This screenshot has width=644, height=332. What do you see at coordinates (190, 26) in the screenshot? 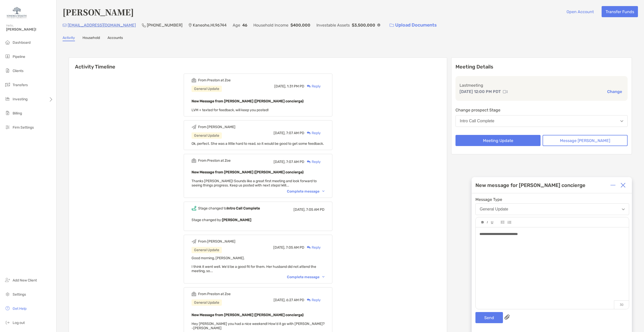
I see `img: Location Icon` at bounding box center [190, 26].